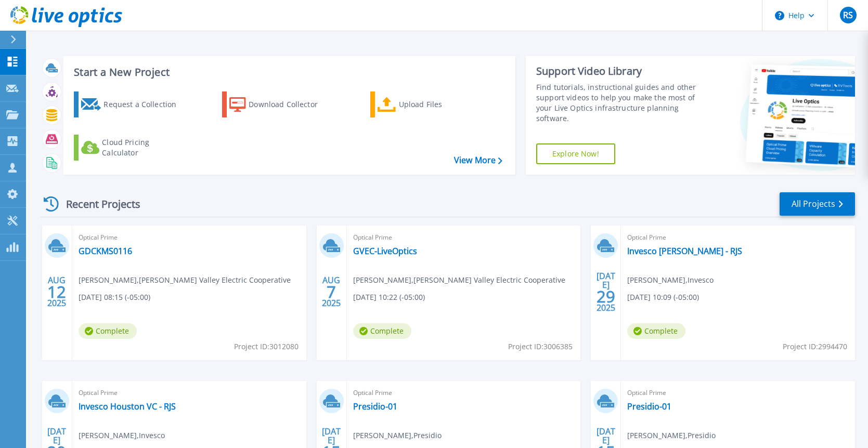 This screenshot has width=868, height=448. What do you see at coordinates (132, 104) in the screenshot?
I see `a: Request a Collection` at bounding box center [132, 104].